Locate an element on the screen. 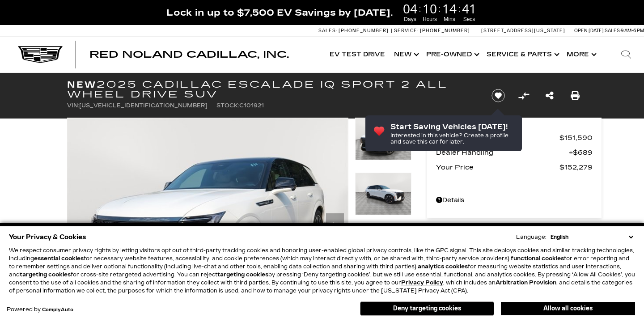 The image size is (644, 322). span: Red Noland Cadillac, Inc. is located at coordinates (190, 55).